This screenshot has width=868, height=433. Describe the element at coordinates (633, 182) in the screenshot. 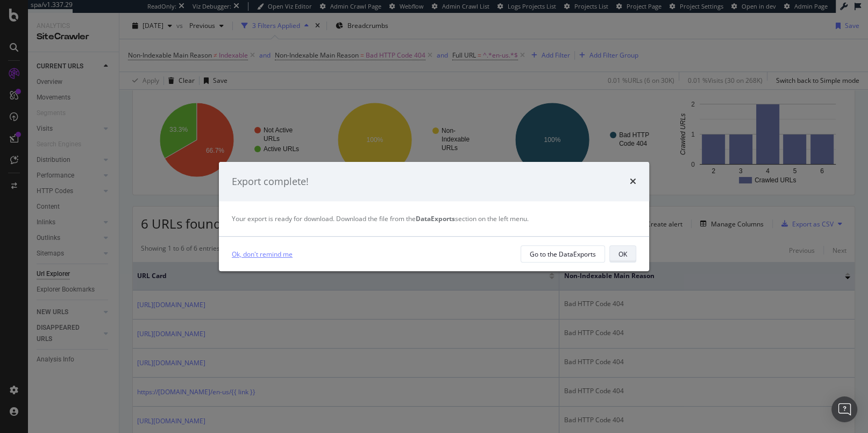

I see `div: times` at that location.